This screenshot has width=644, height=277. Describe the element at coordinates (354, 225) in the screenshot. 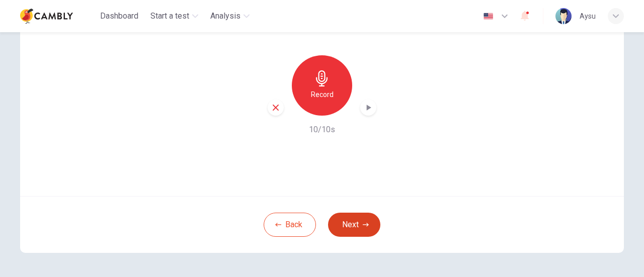

I see `button: Next` at that location.